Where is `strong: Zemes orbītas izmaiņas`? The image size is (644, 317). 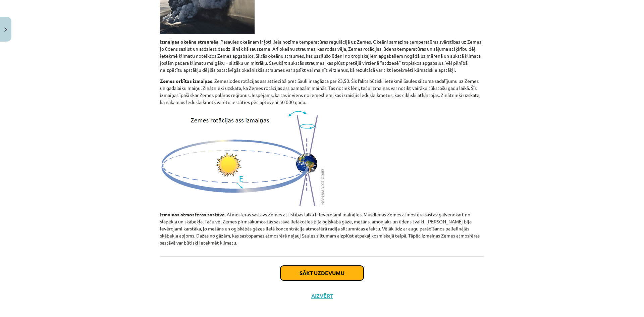
strong: Zemes orbītas izmaiņas is located at coordinates (186, 81).